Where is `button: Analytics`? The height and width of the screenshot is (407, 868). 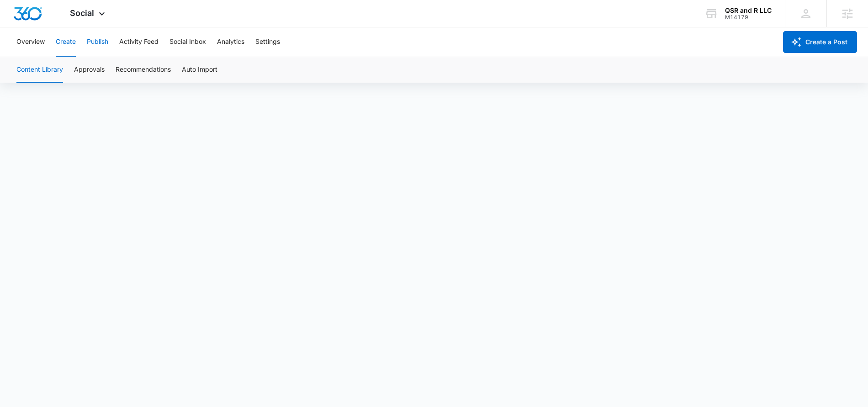
button: Analytics is located at coordinates (231, 42).